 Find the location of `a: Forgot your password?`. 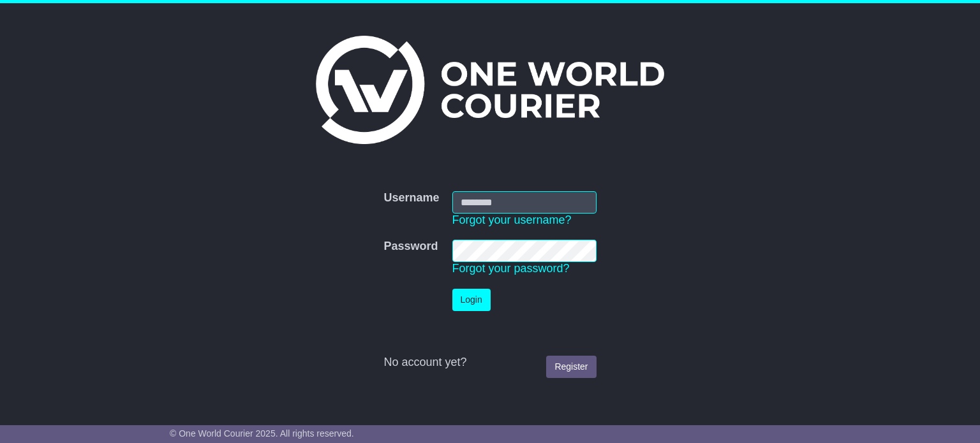

a: Forgot your password? is located at coordinates (511, 268).